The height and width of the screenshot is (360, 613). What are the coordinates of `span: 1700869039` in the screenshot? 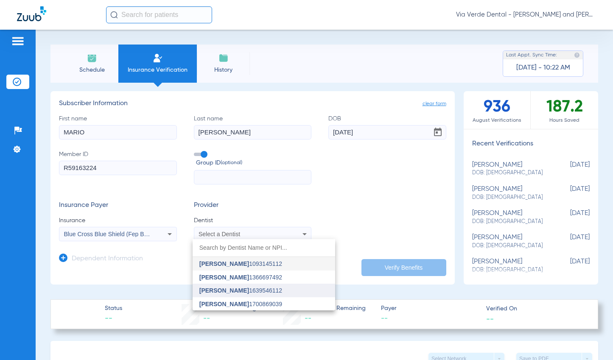 It's located at (241, 304).